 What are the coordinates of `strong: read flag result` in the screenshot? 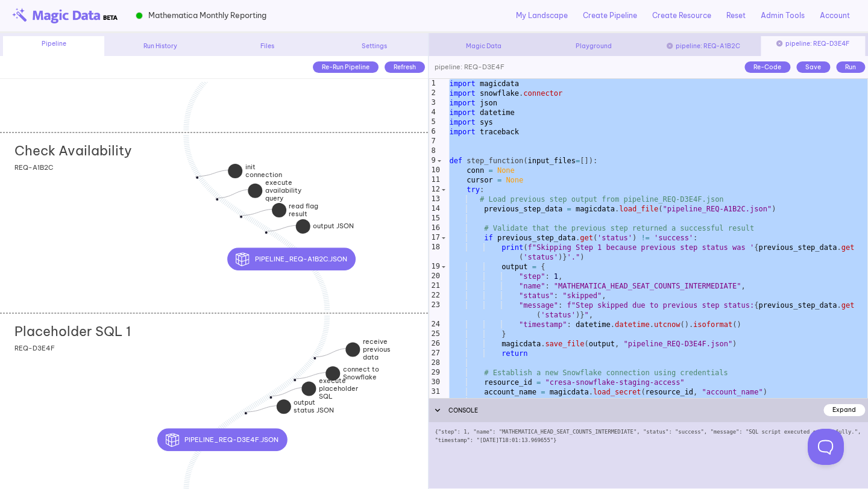 It's located at (303, 210).